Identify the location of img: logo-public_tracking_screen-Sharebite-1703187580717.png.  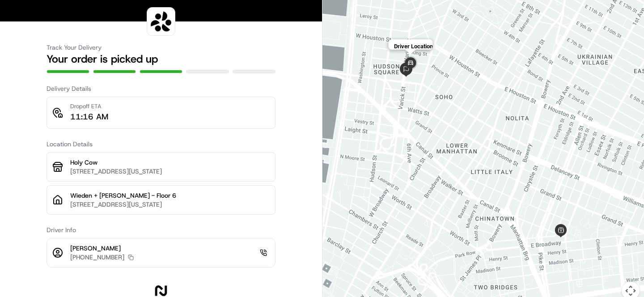
(161, 21).